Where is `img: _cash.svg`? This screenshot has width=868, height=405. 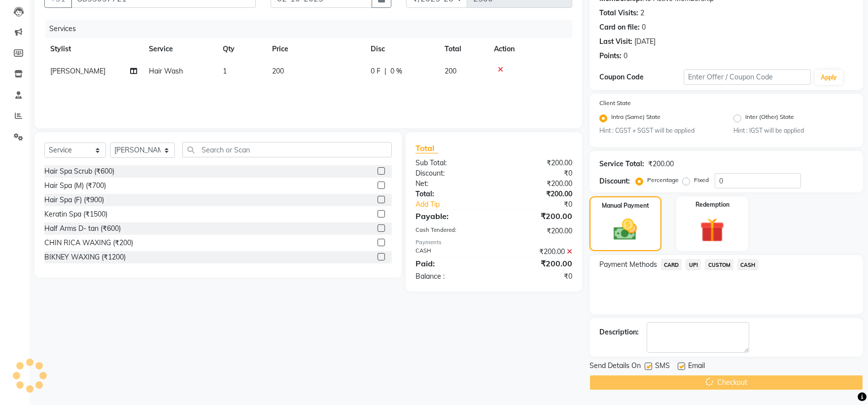 img: _cash.svg is located at coordinates (625, 229).